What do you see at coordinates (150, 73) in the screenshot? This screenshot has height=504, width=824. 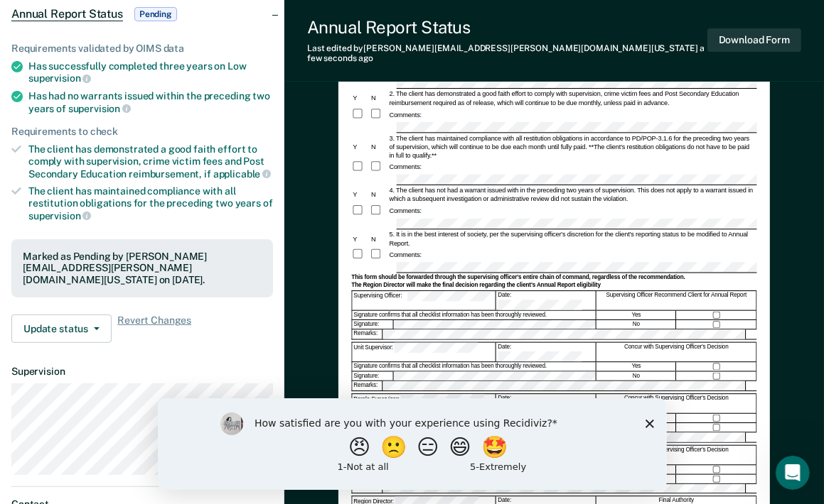 I see `div: Has successfully completed three years on Low` at bounding box center [150, 73].